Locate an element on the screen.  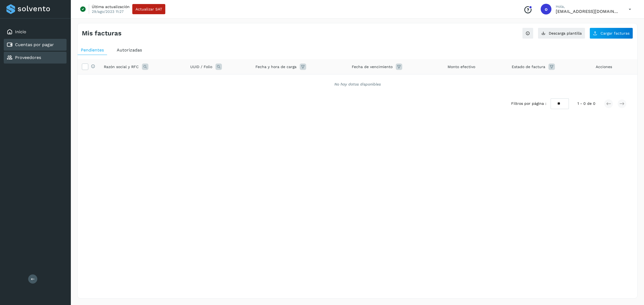
span: Estado de factura is located at coordinates (529, 67).